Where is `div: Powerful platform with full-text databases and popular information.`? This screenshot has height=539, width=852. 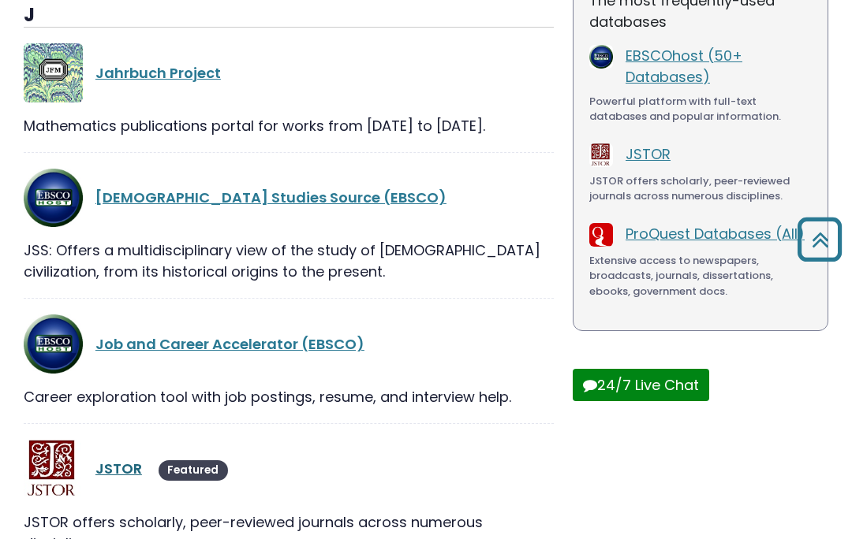
div: Powerful platform with full-text databases and popular information. is located at coordinates (700, 109).